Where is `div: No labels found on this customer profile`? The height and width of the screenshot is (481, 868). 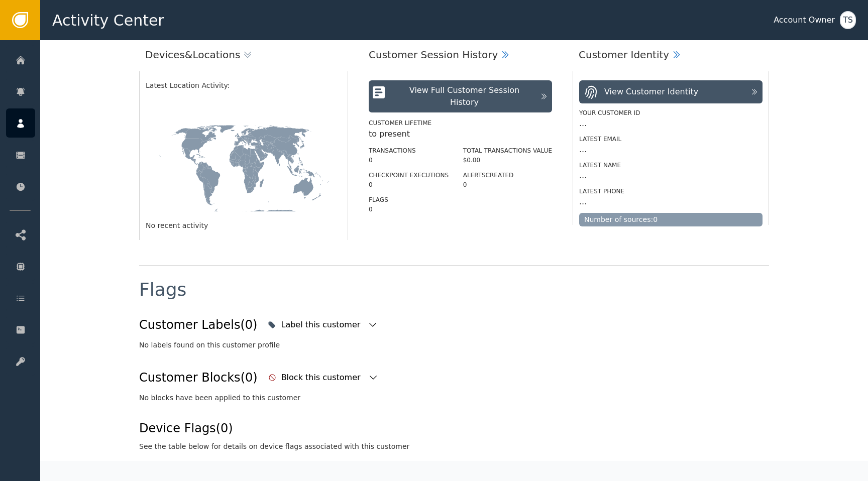
div: No labels found on this customer profile is located at coordinates (454, 345).